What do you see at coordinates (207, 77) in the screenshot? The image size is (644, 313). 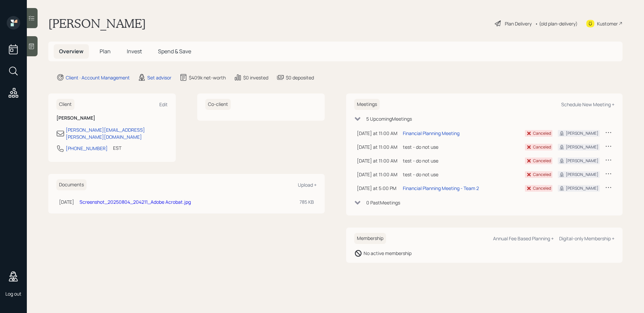 I see `div: $409k net-worth` at bounding box center [207, 77].